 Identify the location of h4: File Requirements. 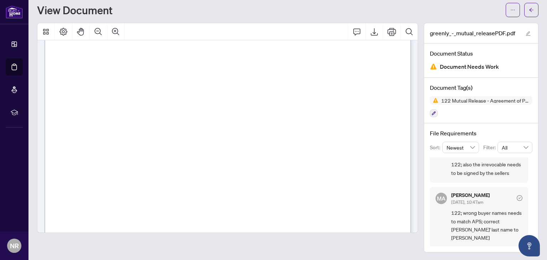
(482, 133).